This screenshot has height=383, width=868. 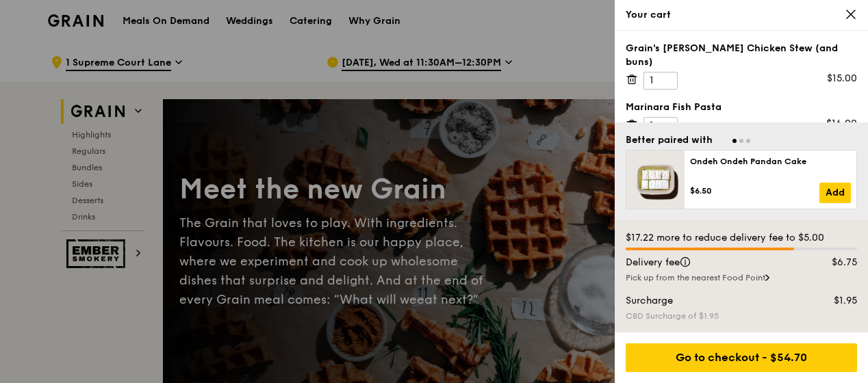 What do you see at coordinates (748, 141) in the screenshot?
I see `span: Go to slide 3` at bounding box center [748, 141].